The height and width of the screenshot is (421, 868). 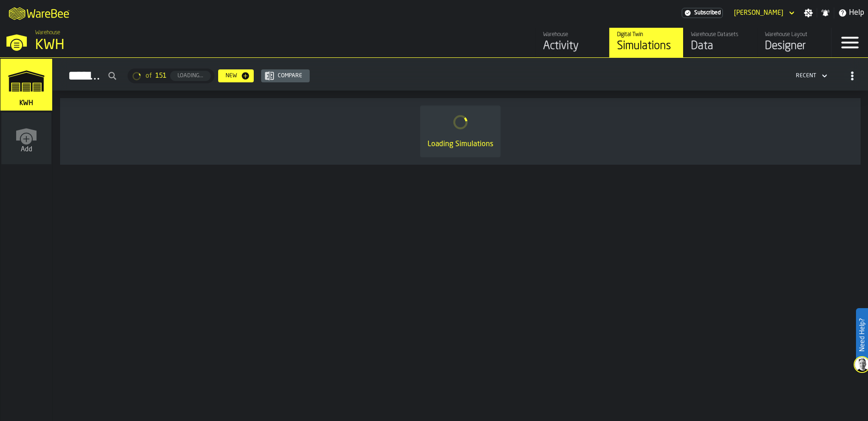 What do you see at coordinates (191, 76) in the screenshot?
I see `button: button-Loading...` at bounding box center [191, 76].